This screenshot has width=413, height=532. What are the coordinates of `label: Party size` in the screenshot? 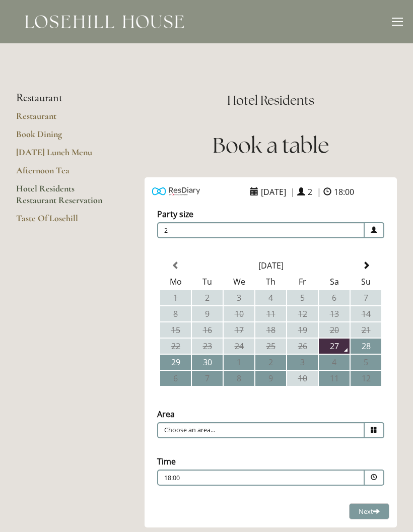 It's located at (175, 214).